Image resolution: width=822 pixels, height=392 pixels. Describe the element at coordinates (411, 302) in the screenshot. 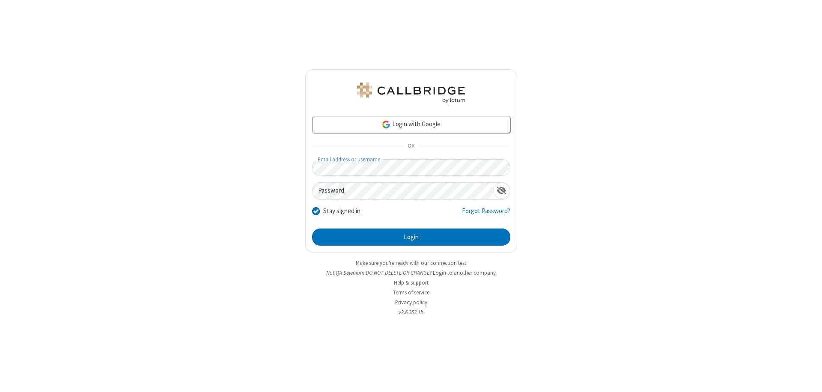

I see `a: Privacy policy` at that location.